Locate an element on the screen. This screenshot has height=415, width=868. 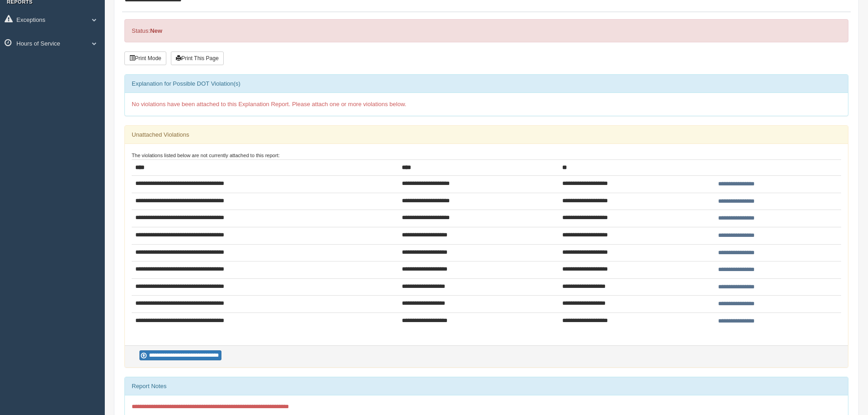
div: Report Notes is located at coordinates (486, 386).